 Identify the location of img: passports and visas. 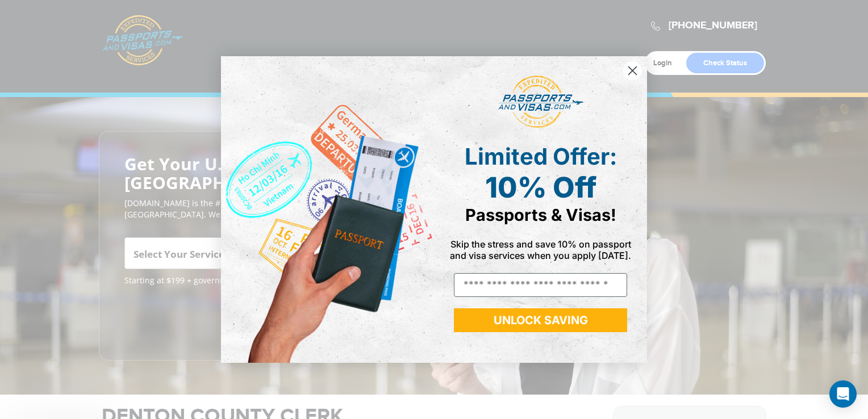
(541, 102).